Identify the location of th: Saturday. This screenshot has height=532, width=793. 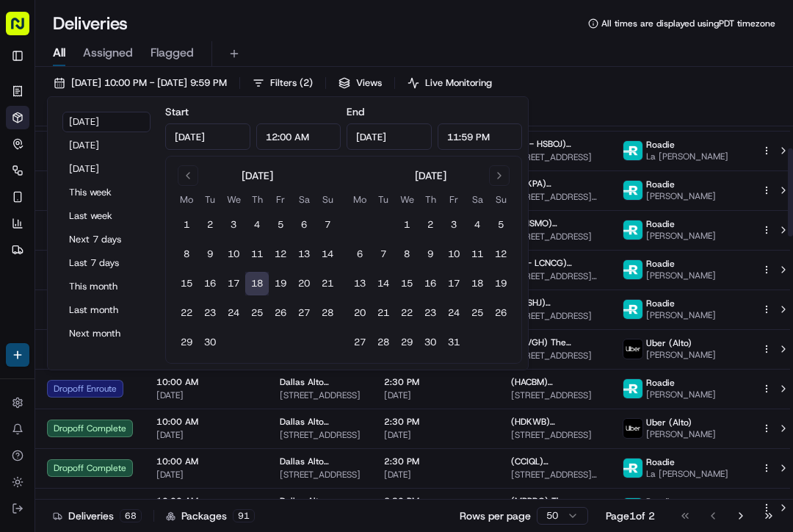
(477, 199).